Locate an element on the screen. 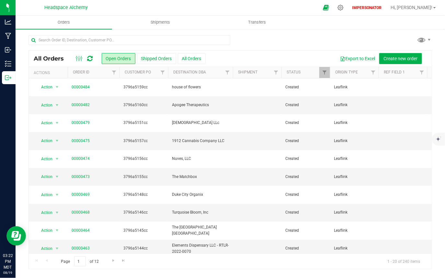  a: Go to the last page is located at coordinates (123, 261).